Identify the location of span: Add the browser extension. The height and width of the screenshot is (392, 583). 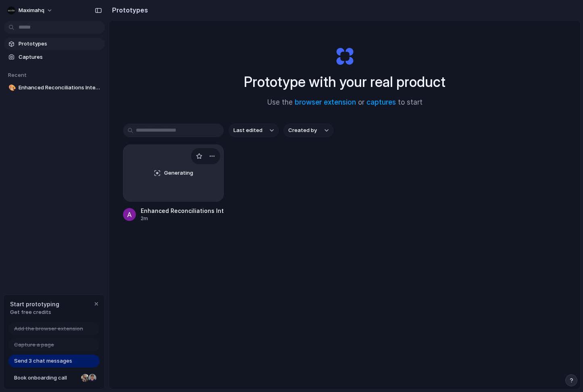
(49, 329).